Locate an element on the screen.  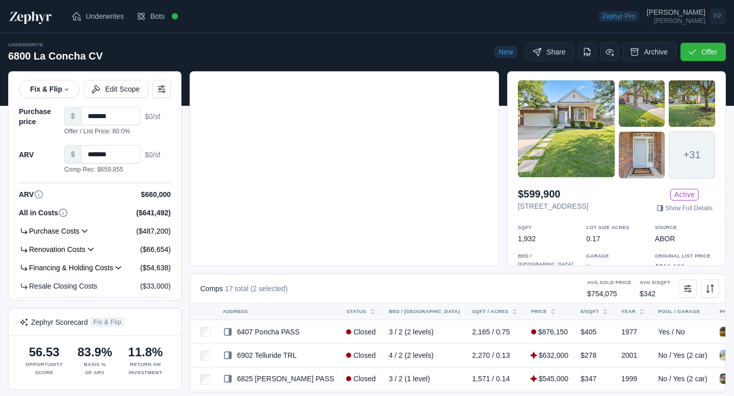
td: 3 / 2 (1 level) is located at coordinates (424, 379).